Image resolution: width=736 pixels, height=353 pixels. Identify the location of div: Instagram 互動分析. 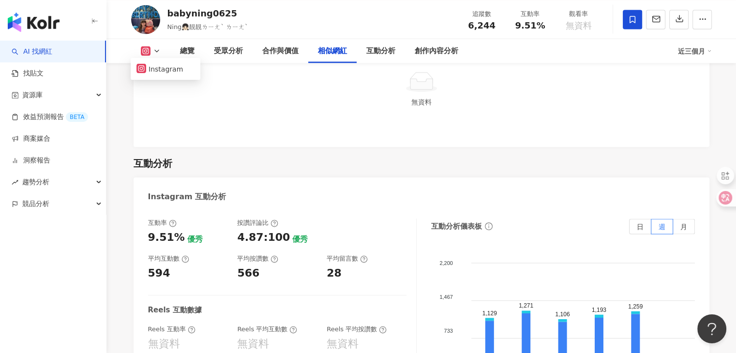
(187, 197).